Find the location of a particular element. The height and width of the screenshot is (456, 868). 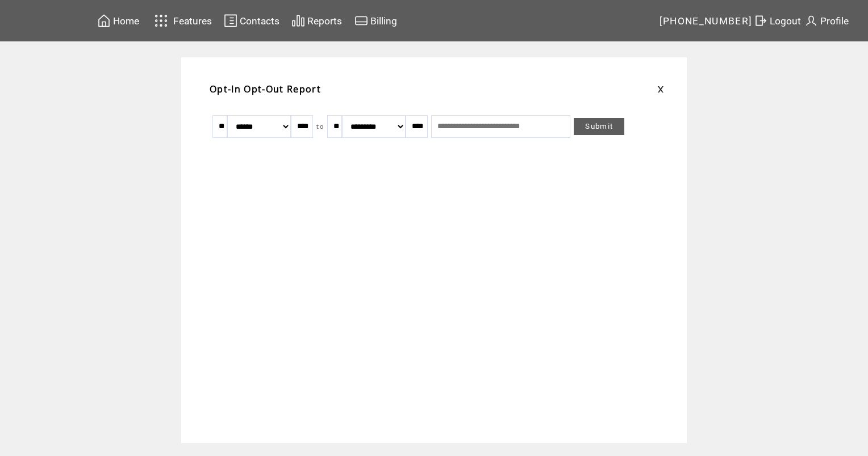

a: Billing is located at coordinates (375, 21).